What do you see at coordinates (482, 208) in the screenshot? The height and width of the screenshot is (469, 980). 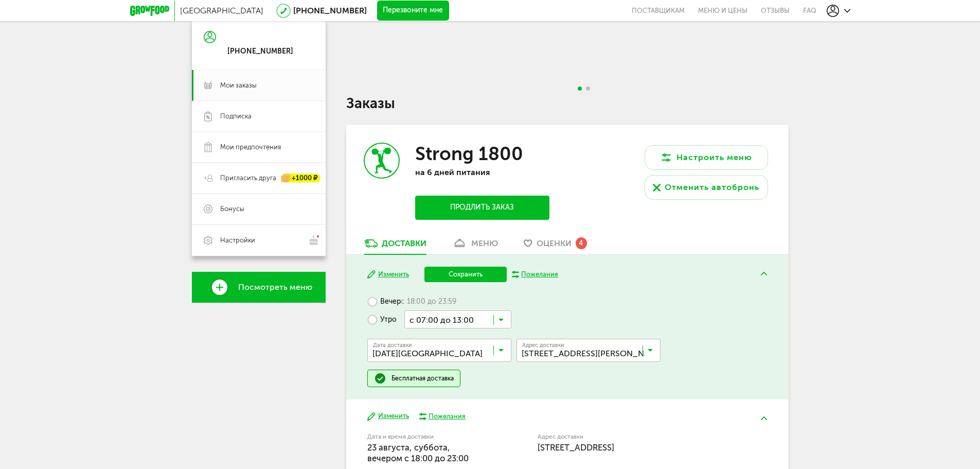 I see `button: Продлить заказ` at bounding box center [482, 208].